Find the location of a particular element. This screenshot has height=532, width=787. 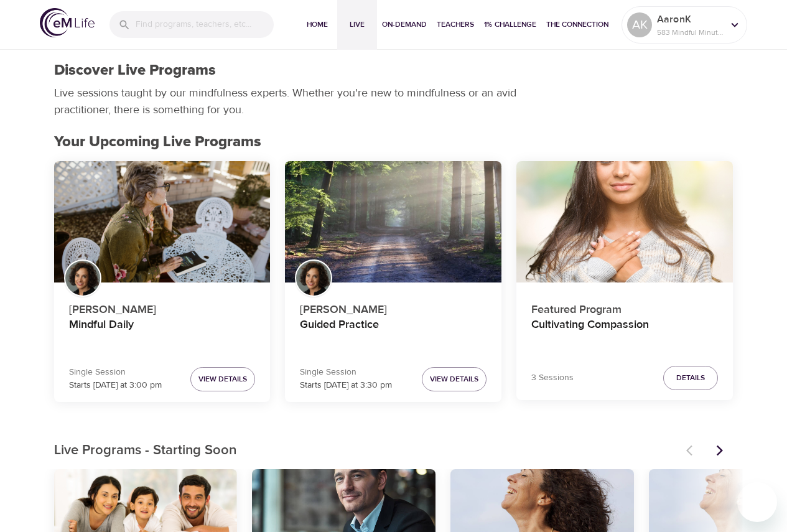

p: Live Programs - Starting Soon is located at coordinates (367, 451).